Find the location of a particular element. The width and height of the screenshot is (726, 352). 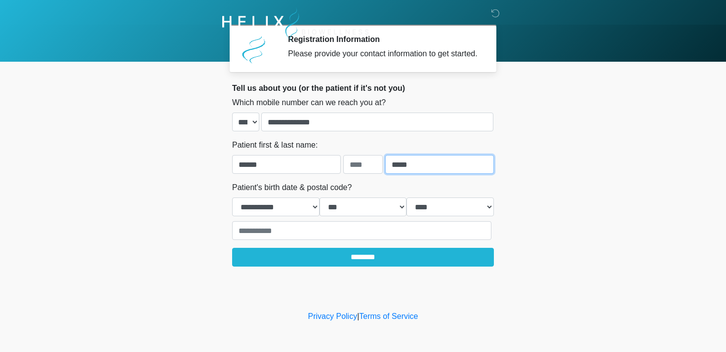

label: Which mobile number can we reach you at? is located at coordinates (309, 103).